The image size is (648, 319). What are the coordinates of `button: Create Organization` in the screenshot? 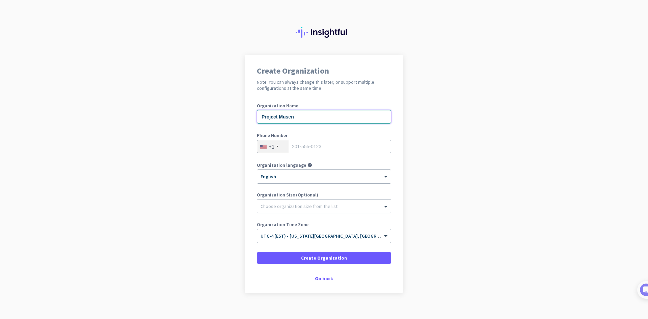 It's located at (324, 258).